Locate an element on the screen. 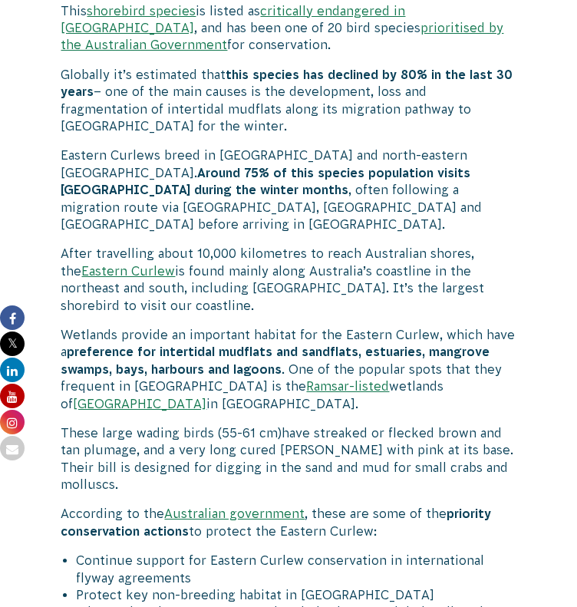  li: Continue support for Eastern Curlew conservation in international flyway agreements is located at coordinates (295, 568).